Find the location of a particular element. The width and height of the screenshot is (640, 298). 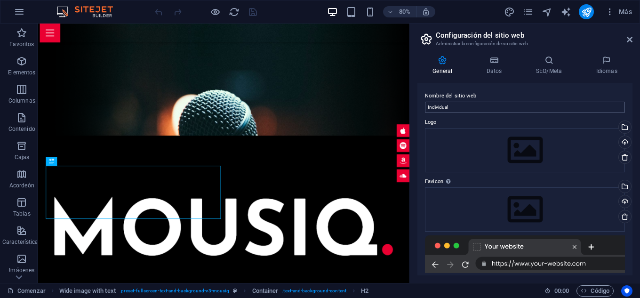

button: Código is located at coordinates (595, 291).